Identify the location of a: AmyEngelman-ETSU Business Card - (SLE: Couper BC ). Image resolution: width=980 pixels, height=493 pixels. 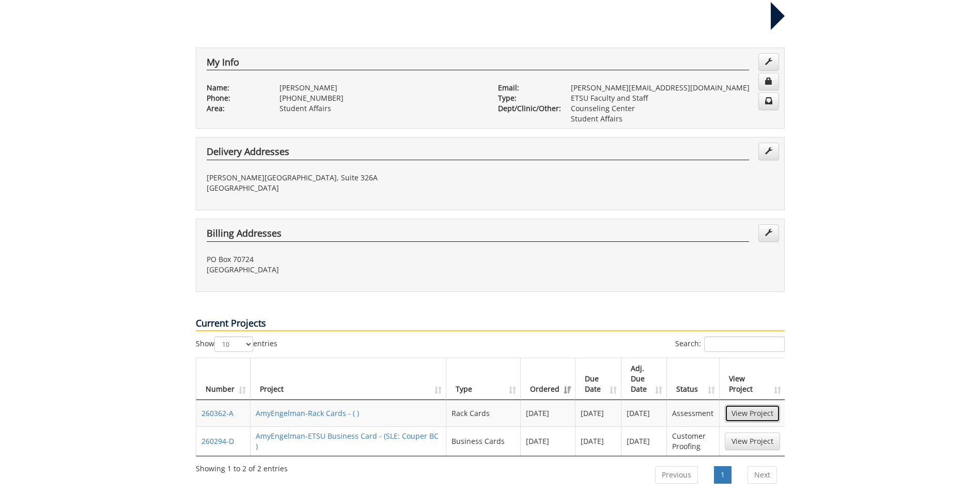
(347, 441).